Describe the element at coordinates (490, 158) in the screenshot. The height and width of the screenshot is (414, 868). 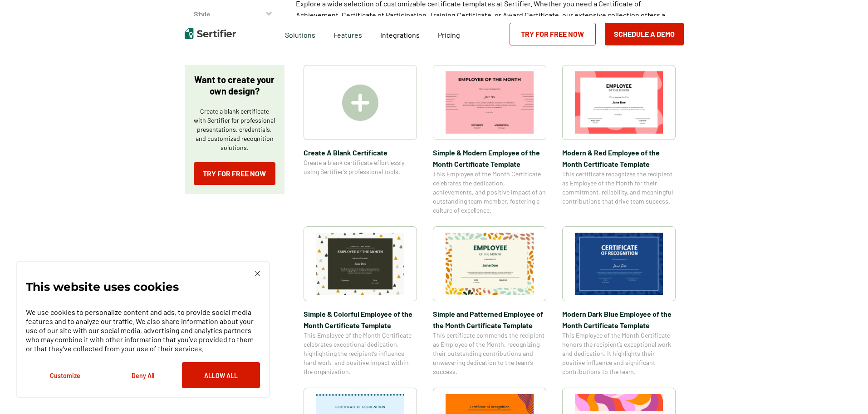
I see `span: Simple & Modern Employee of the Month Certificate Template` at that location.